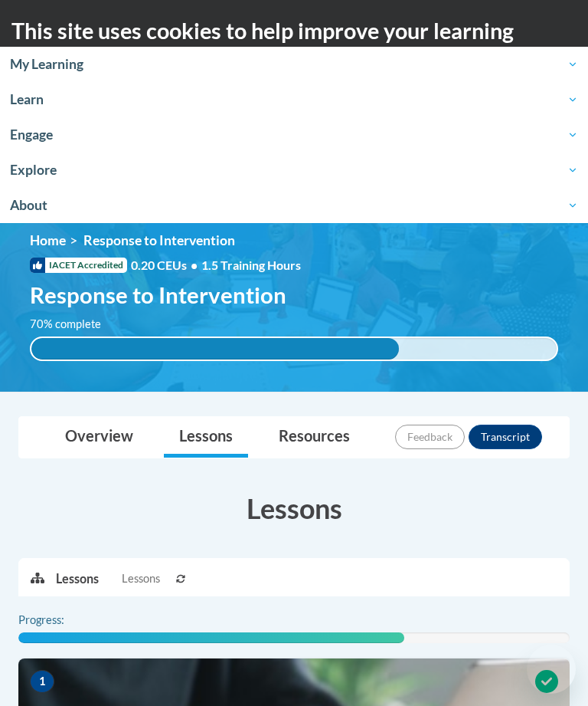  What do you see at coordinates (62, 620) in the screenshot?
I see `label: Progress:` at bounding box center [62, 620].